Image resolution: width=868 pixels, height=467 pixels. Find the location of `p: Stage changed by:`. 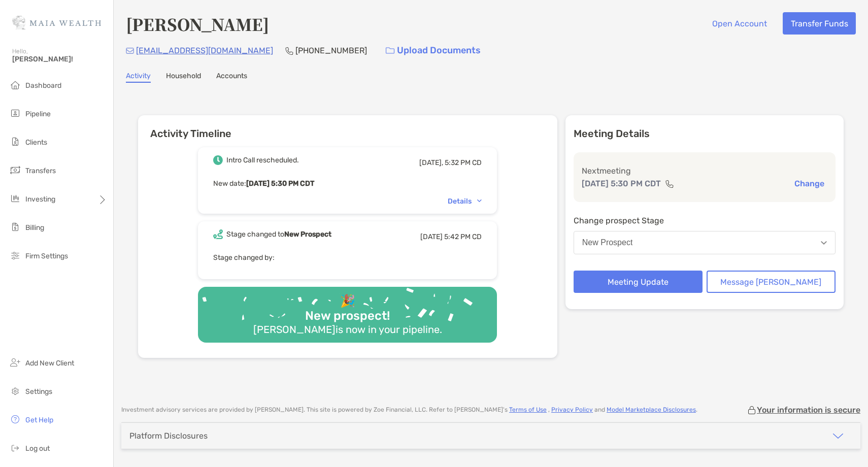

p: Stage changed by: is located at coordinates (347, 258).